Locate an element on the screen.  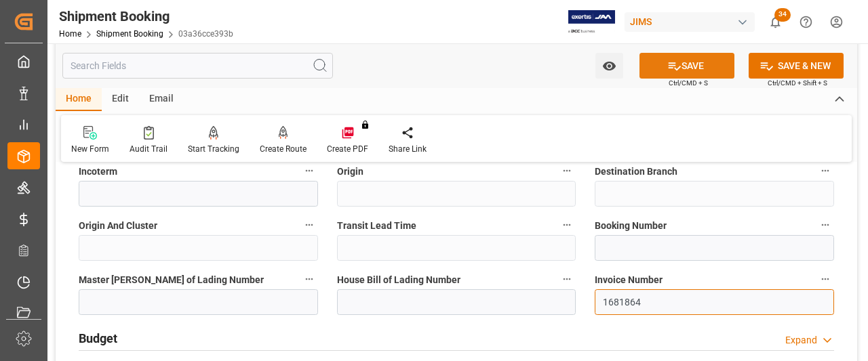
div: Share Link is located at coordinates (408, 149).